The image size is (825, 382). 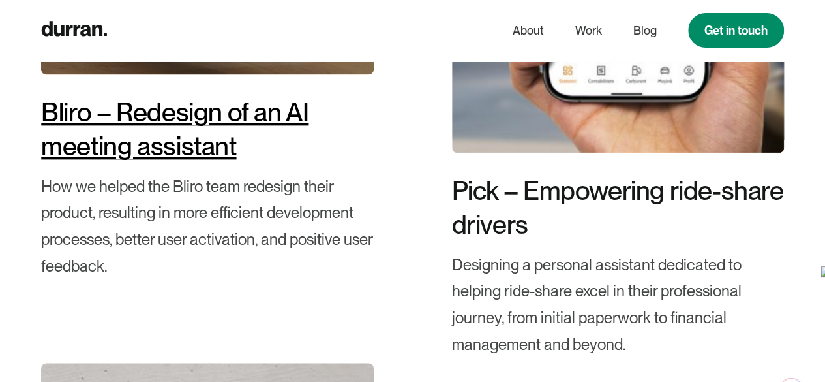 I want to click on a: About, so click(x=528, y=31).